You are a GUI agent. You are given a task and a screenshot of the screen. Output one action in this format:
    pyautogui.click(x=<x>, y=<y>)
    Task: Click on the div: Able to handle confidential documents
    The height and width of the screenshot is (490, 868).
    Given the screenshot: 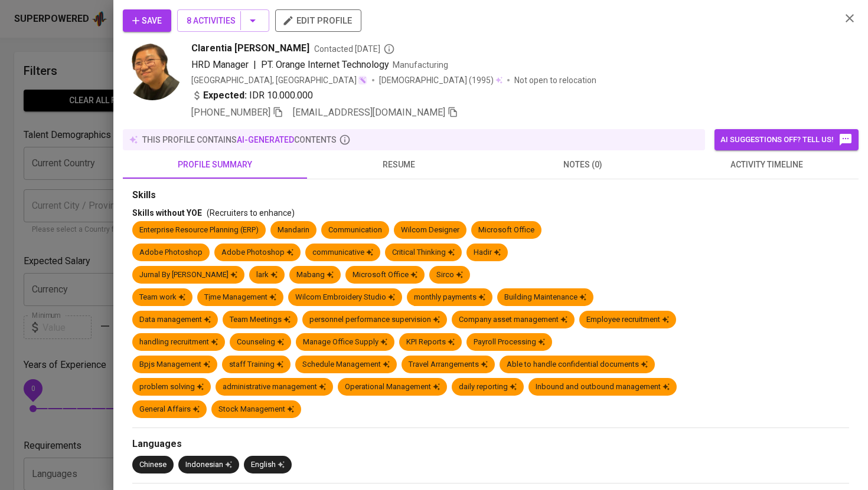 What is the action you would take?
    pyautogui.click(x=577, y=364)
    